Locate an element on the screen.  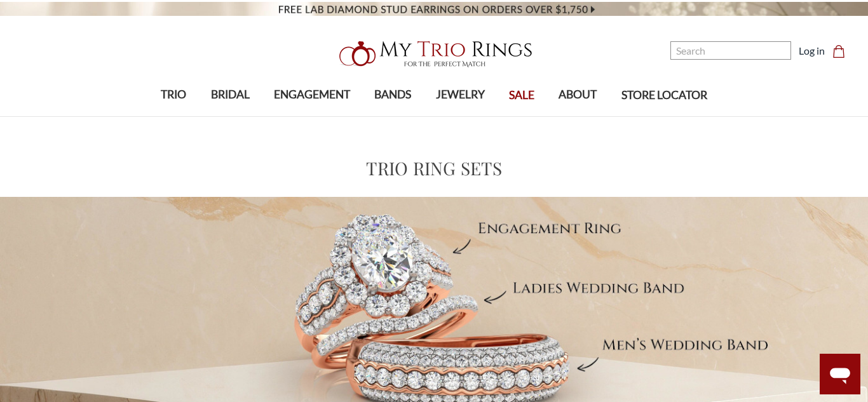
a: BANDS is located at coordinates (393, 94).